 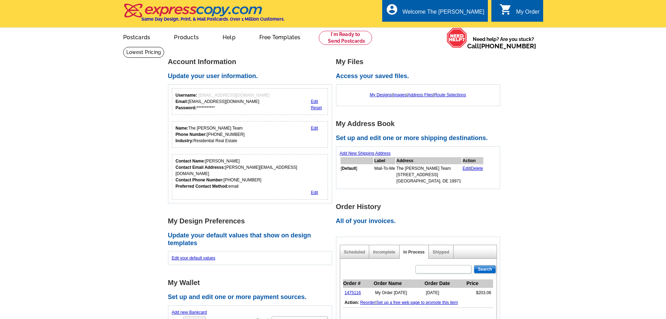 What do you see at coordinates (473, 161) in the screenshot?
I see `th: Action` at bounding box center [473, 161].